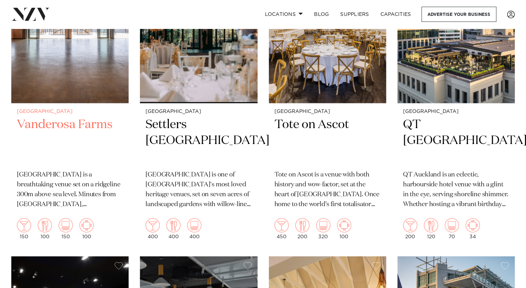 Image resolution: width=526 pixels, height=288 pixels. Describe the element at coordinates (323, 229) in the screenshot. I see `div: 320` at that location.